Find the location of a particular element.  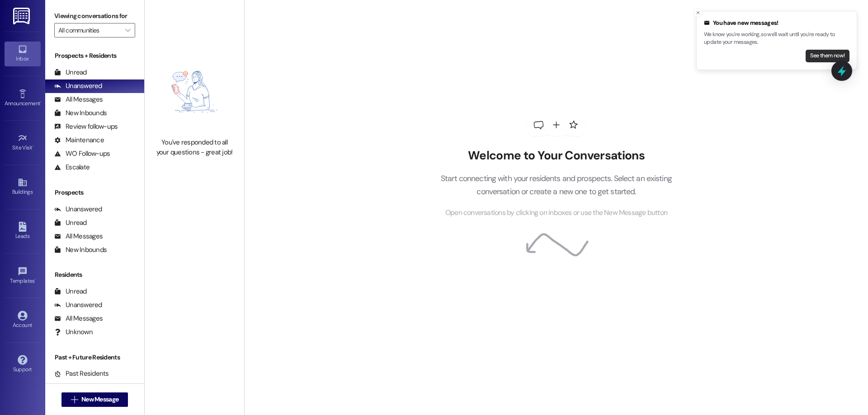

span: New Message is located at coordinates (100, 400).